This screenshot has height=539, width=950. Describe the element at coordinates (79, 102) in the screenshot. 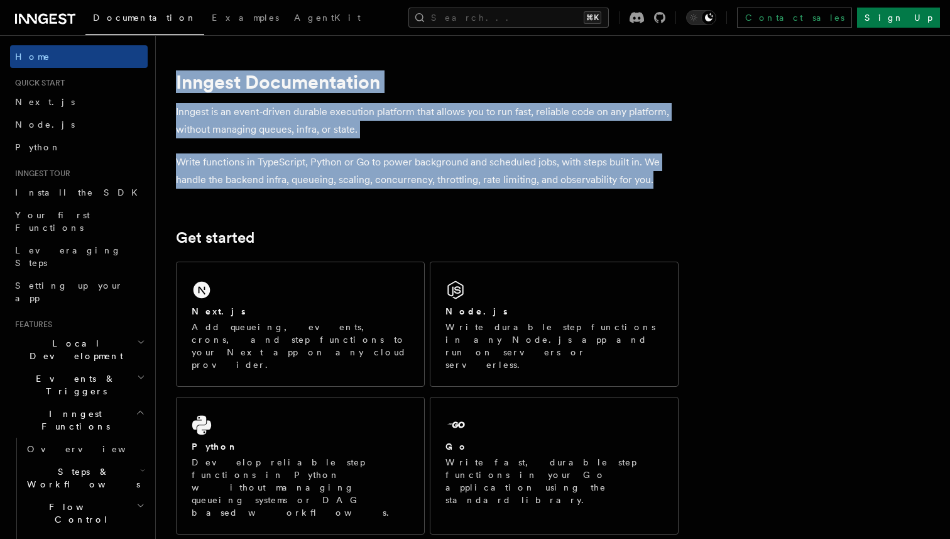

I see `a: Next.js` at that location.